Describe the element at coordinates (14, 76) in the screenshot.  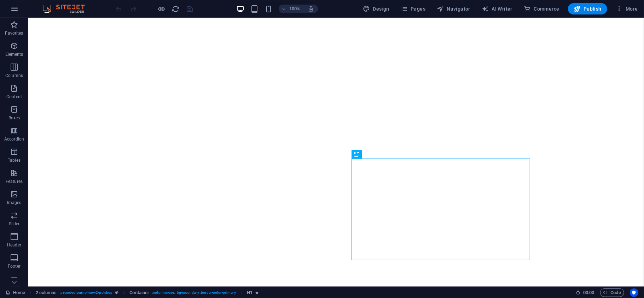
I see `p: Columns` at that location.